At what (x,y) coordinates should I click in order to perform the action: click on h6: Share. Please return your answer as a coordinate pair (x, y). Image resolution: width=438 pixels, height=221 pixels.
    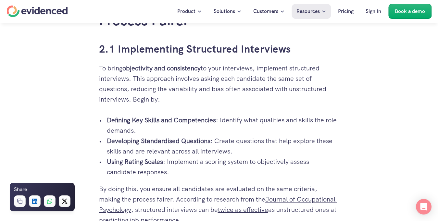
    Looking at the image, I should click on (20, 189).